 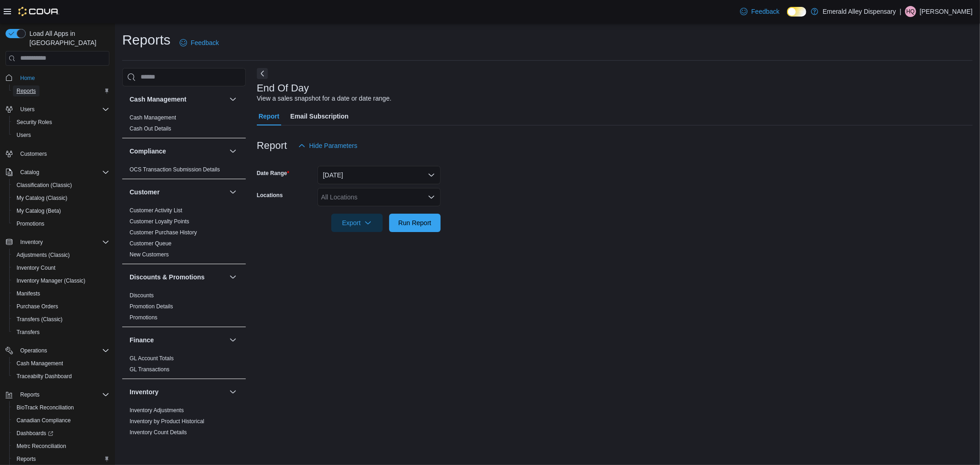 What do you see at coordinates (175, 170) in the screenshot?
I see `a: OCS Transaction Submission Details` at bounding box center [175, 170].